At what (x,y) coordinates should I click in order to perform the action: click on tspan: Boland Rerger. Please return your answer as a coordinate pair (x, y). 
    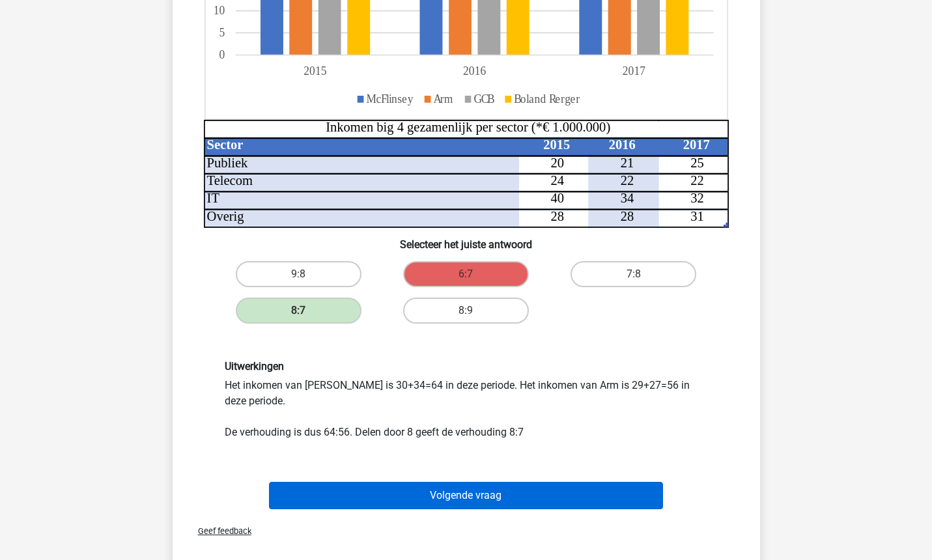
    Looking at the image, I should click on (546, 98).